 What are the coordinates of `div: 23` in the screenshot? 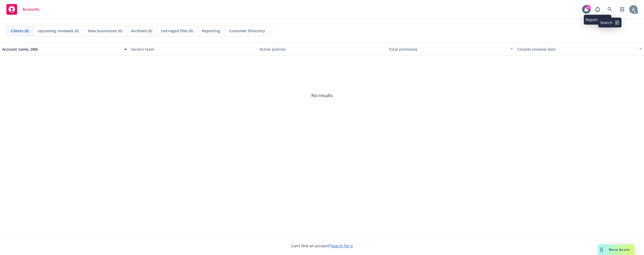 It's located at (588, 7).